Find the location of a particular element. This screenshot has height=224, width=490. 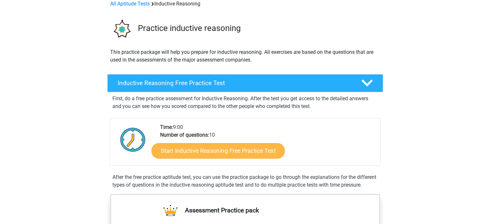

img: Clock is located at coordinates (133, 140).